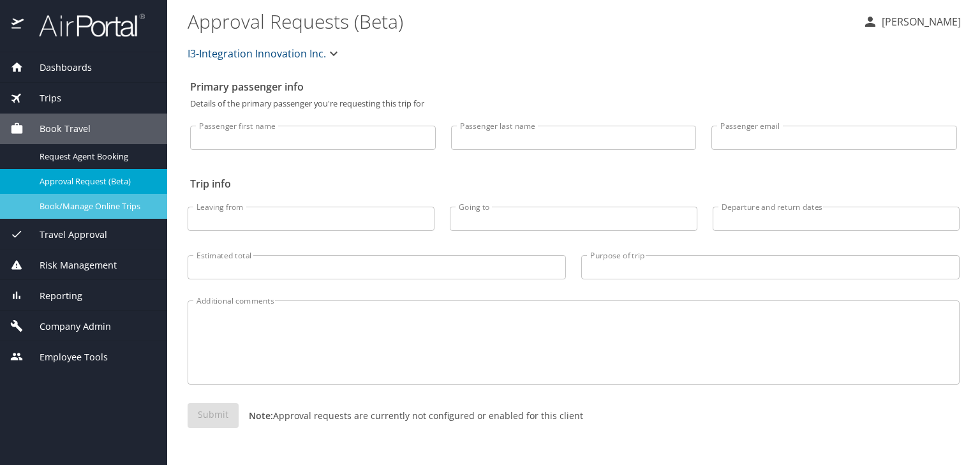 This screenshot has width=980, height=465. What do you see at coordinates (96, 156) in the screenshot?
I see `span: Request Agent Booking` at bounding box center [96, 156].